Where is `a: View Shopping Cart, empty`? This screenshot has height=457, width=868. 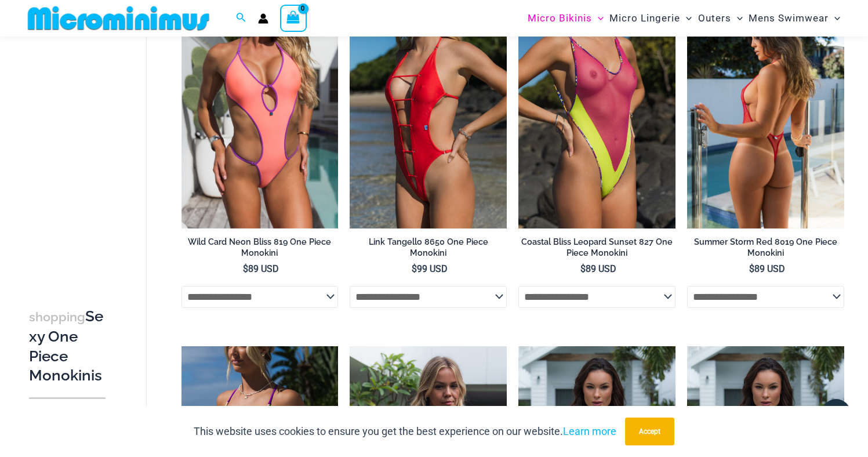
a: View Shopping Cart, empty is located at coordinates (293, 18).